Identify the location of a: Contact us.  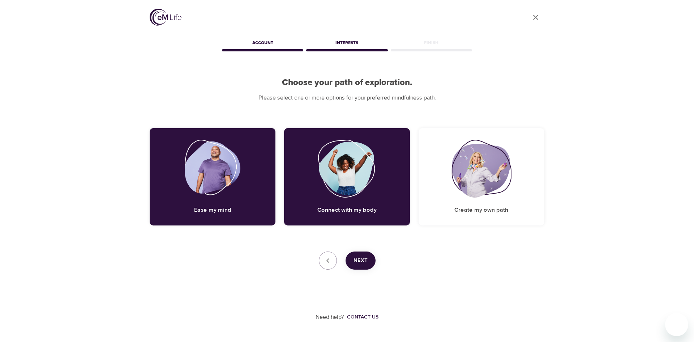
(361, 317).